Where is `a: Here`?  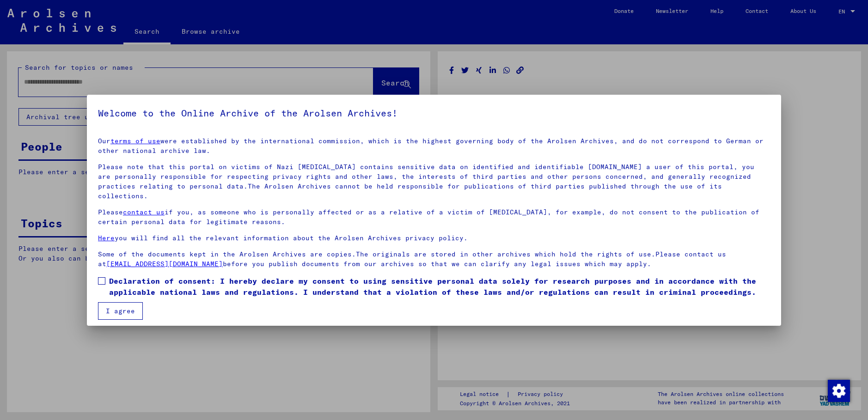
a: Here is located at coordinates (106, 238).